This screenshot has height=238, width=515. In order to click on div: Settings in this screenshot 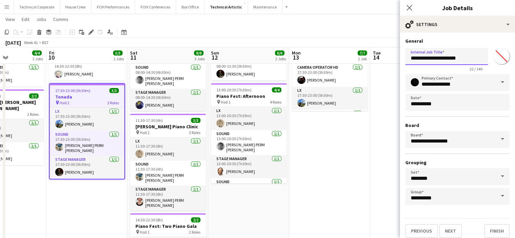, I will do `click(457, 24)`.